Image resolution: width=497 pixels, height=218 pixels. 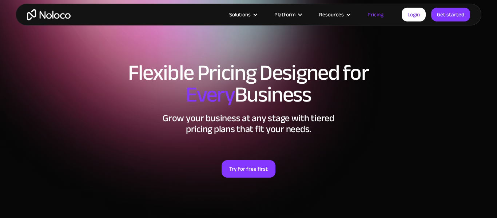 I want to click on span: Every, so click(x=210, y=95).